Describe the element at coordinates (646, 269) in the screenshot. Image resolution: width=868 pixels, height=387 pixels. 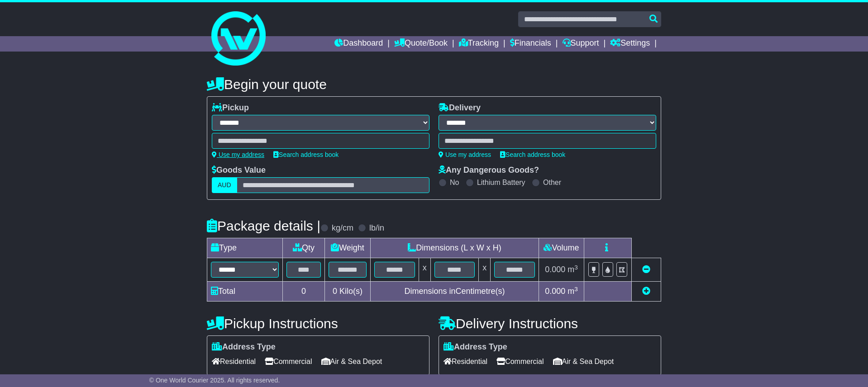
I see `a: Remove this item` at that location.